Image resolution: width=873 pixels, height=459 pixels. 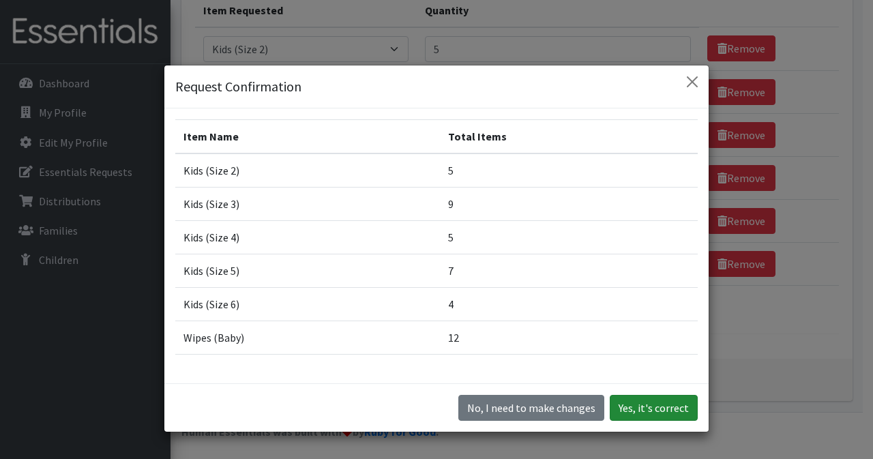 What do you see at coordinates (569, 203) in the screenshot?
I see `td: 9` at bounding box center [569, 203].